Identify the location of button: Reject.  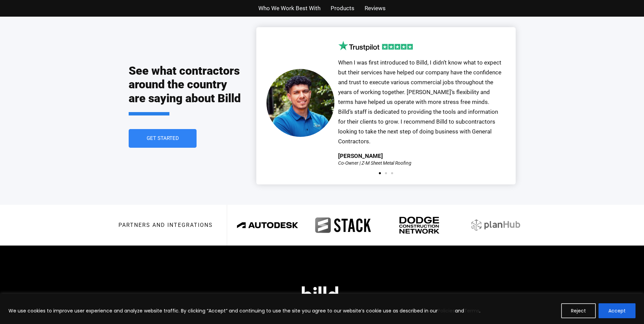
(579, 311).